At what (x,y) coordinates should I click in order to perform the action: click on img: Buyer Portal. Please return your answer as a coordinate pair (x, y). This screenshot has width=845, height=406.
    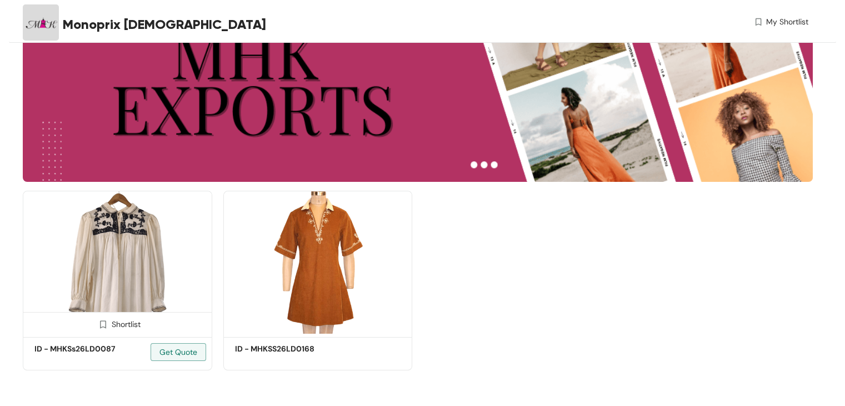
    Looking at the image, I should click on (41, 22).